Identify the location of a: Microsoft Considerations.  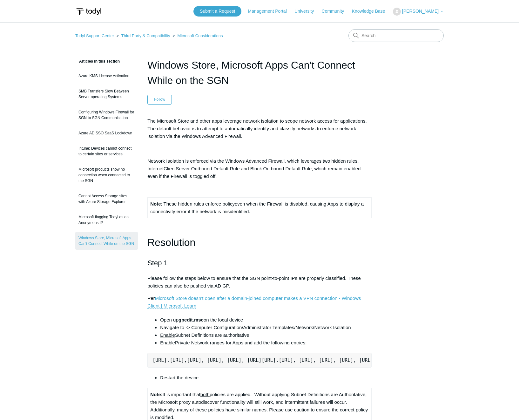
(200, 36).